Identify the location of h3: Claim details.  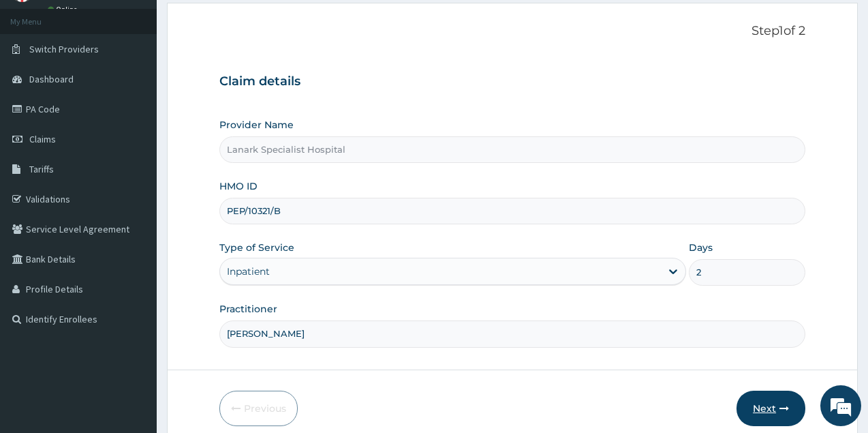
(512, 82).